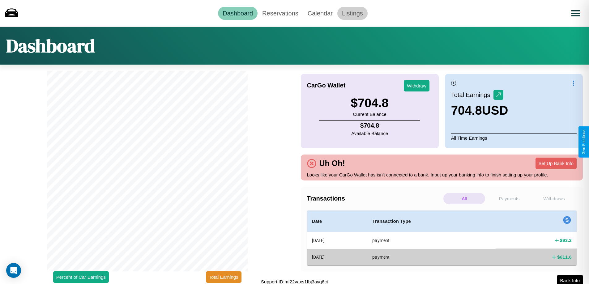 Image resolution: width=589 pixels, height=284 pixels. I want to click on h1: Dashboard, so click(50, 46).